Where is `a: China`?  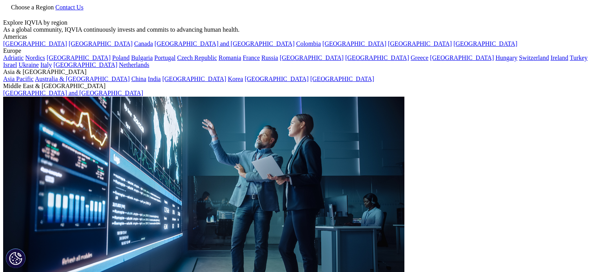
a: China is located at coordinates (139, 79).